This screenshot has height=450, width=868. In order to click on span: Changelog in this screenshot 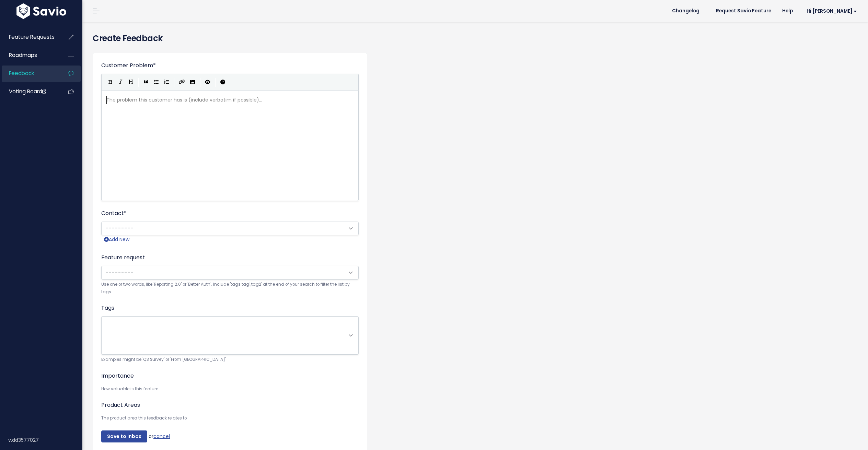, I will do `click(686, 11)`.